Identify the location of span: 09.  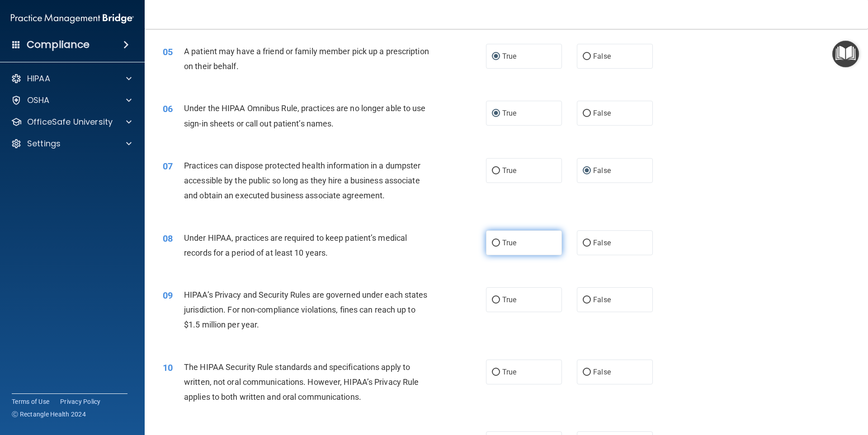
(168, 296).